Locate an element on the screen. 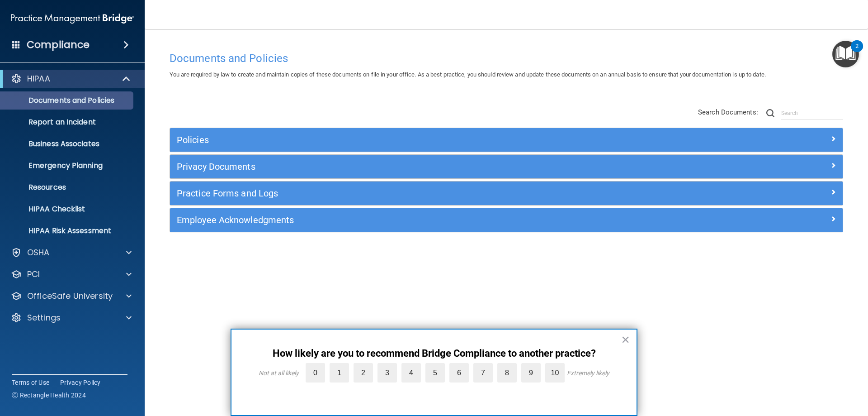  label: 10 is located at coordinates (555, 373).